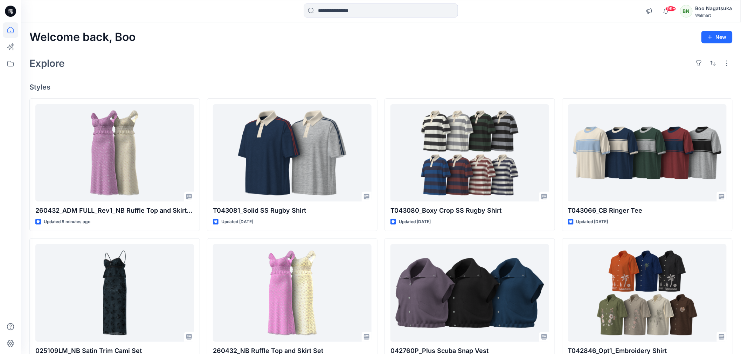 The width and height of the screenshot is (741, 354). I want to click on a: T043081_Solid SS Rugby Shirt, so click(292, 153).